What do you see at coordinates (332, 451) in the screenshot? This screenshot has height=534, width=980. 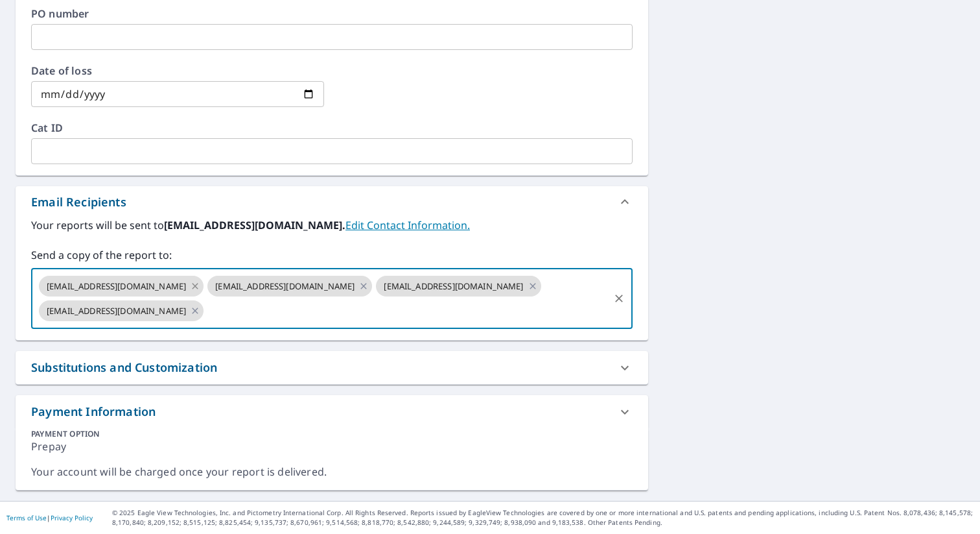 I see `div: Prepay` at bounding box center [332, 451].